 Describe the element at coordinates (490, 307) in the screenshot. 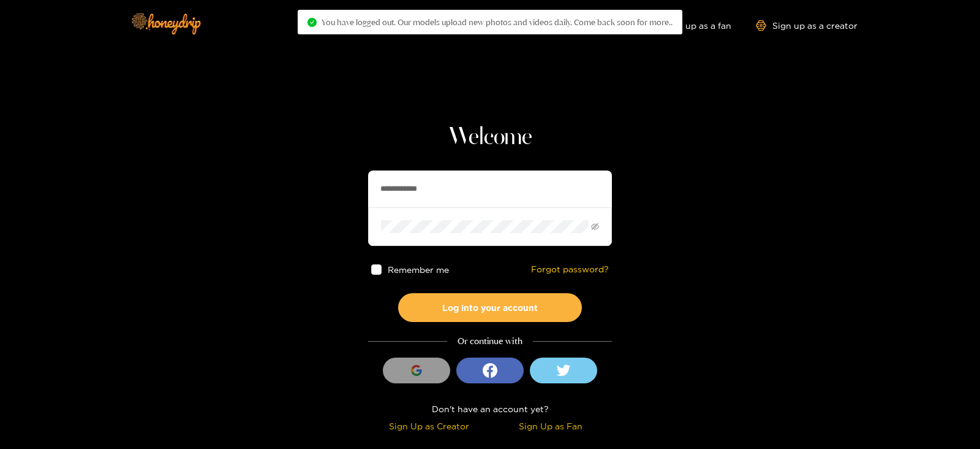

I see `button: Log into your account` at that location.